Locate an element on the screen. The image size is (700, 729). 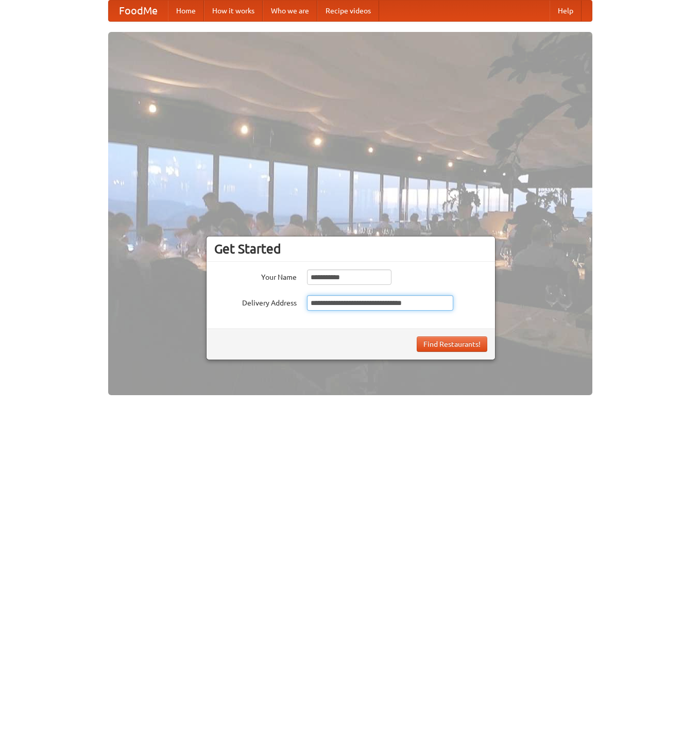
a: Home is located at coordinates (185, 11).